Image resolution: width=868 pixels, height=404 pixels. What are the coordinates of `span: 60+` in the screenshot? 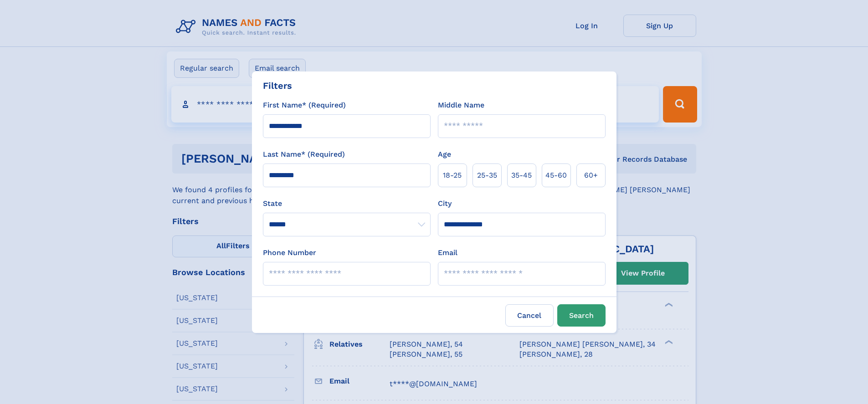 It's located at (591, 176).